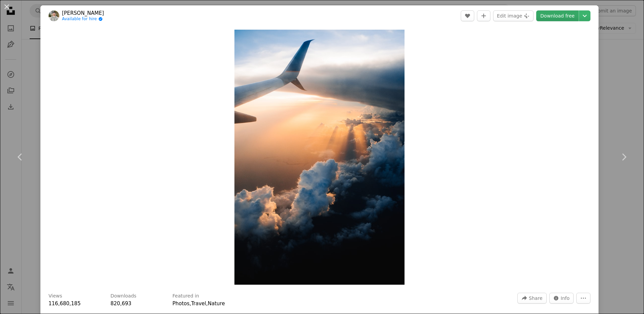 This screenshot has width=644, height=314. Describe the element at coordinates (535, 298) in the screenshot. I see `span: Share` at that location.